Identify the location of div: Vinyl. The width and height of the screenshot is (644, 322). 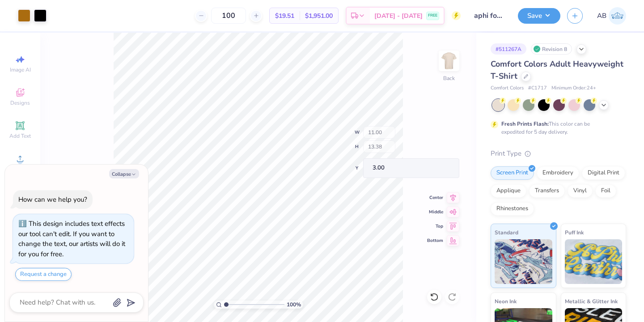
(580, 191).